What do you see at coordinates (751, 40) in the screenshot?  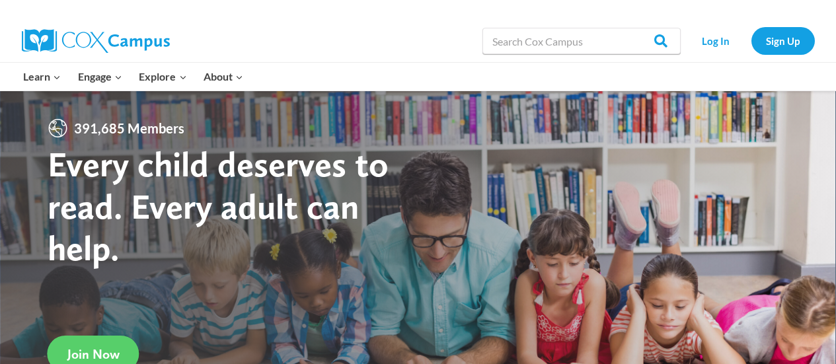 I see `nav: Secondary Navigation` at bounding box center [751, 40].